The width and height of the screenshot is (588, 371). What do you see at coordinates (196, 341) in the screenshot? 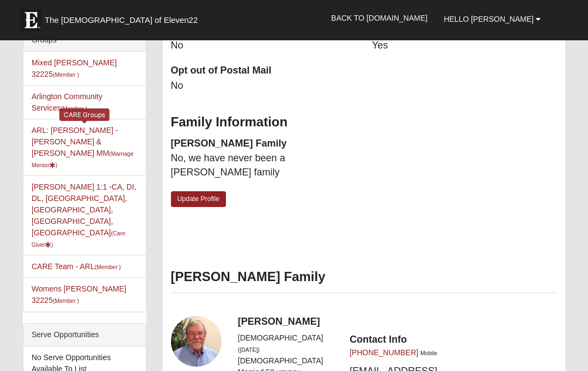
I see `a: View Fullsize Photo` at bounding box center [196, 341].